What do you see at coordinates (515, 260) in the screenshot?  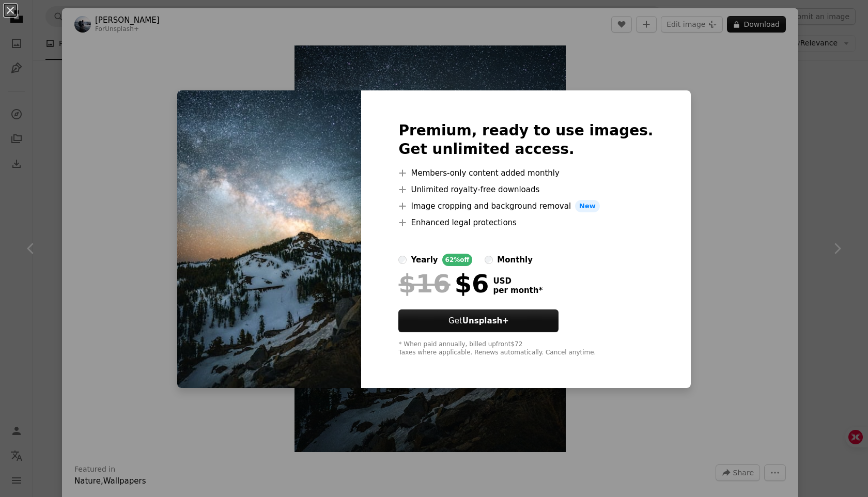 I see `div: monthly` at bounding box center [515, 260].